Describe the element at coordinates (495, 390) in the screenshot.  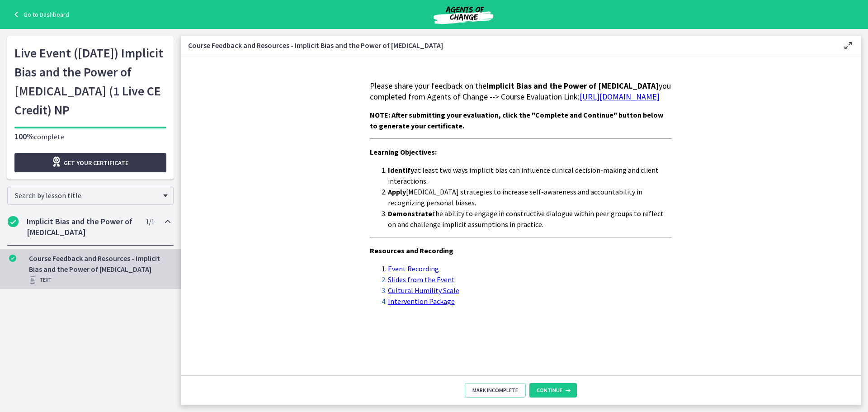
I see `span: Mark Incomplete` at that location.